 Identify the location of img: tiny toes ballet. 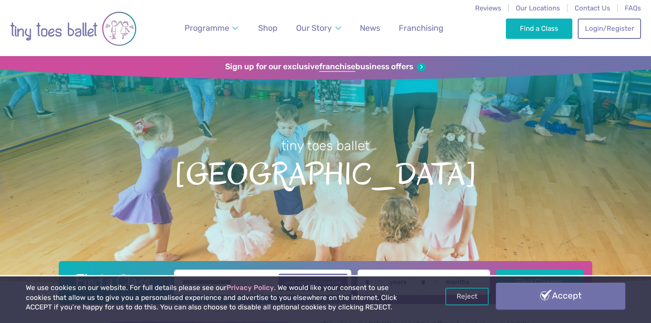
(73, 28).